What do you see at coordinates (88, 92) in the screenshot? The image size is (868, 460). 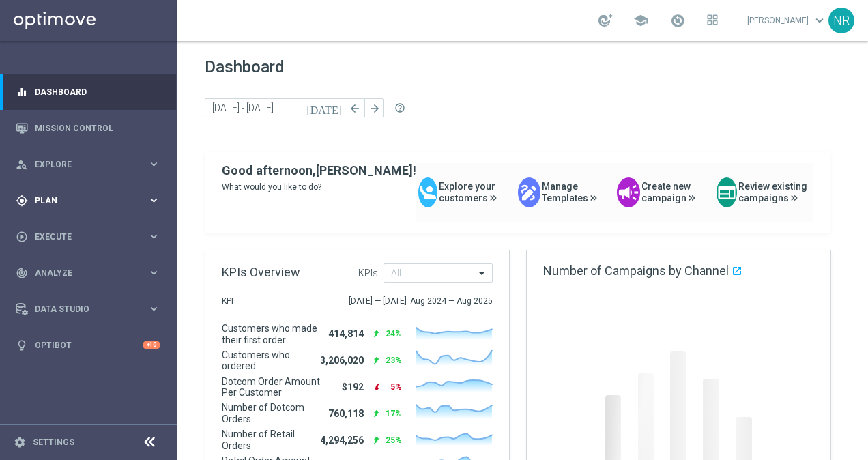 I see `div: Dashboard` at bounding box center [88, 92].